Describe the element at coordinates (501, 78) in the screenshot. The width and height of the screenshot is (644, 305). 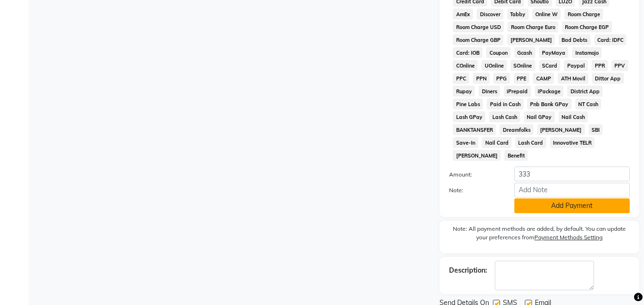
I see `span: PPG` at that location.